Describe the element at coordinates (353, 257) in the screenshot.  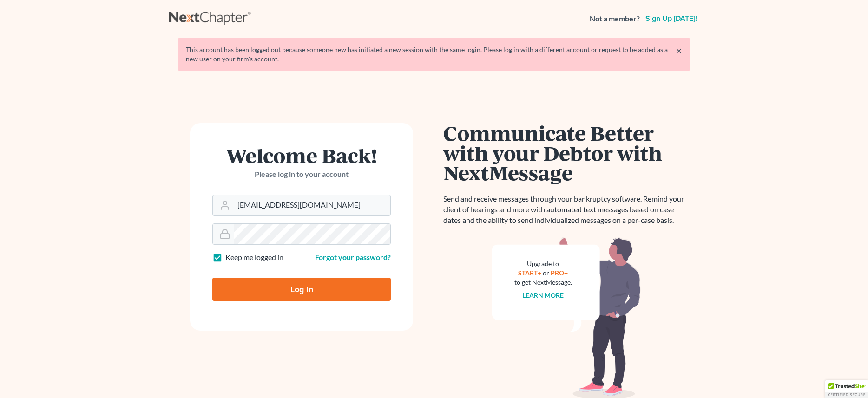
I see `a: Forgot your password?` at that location.